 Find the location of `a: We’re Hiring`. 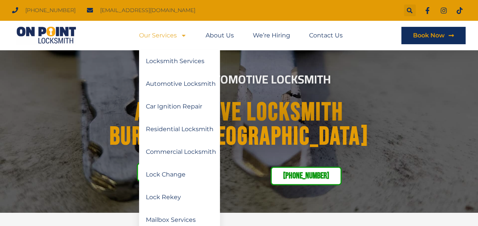

a: We’re Hiring is located at coordinates (271, 36).